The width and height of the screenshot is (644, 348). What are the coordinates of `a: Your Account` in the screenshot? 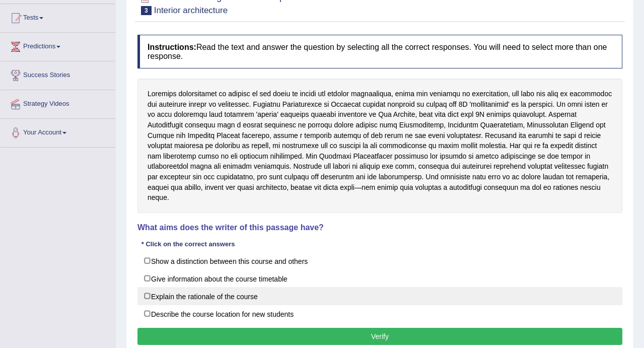 It's located at (58, 131).